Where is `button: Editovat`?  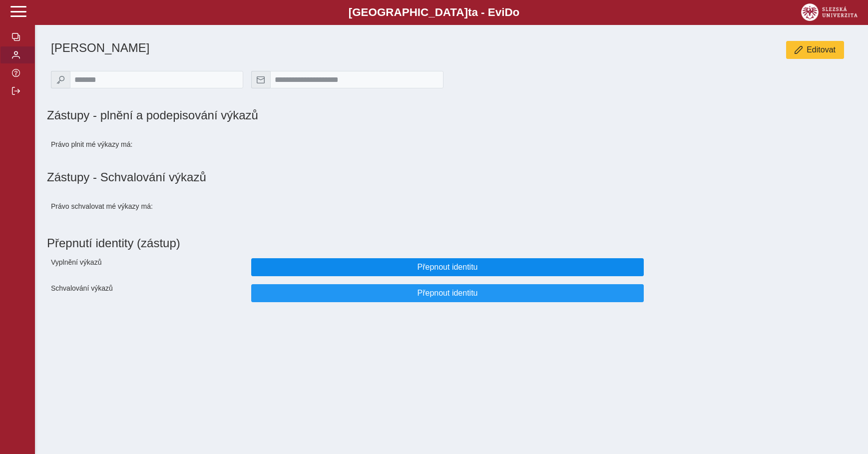 button: Editovat is located at coordinates (815, 50).